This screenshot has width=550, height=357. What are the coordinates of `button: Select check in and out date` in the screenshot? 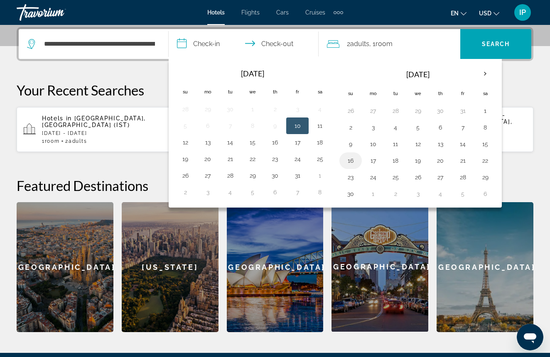 It's located at (243, 44).